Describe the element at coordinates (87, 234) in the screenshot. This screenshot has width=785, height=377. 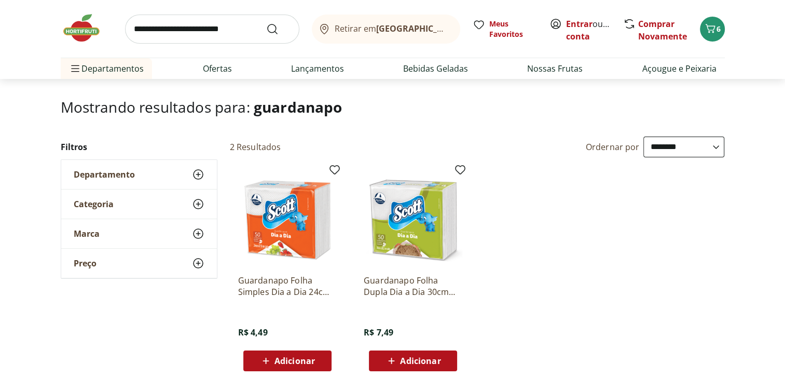
I see `span: Marca` at that location.